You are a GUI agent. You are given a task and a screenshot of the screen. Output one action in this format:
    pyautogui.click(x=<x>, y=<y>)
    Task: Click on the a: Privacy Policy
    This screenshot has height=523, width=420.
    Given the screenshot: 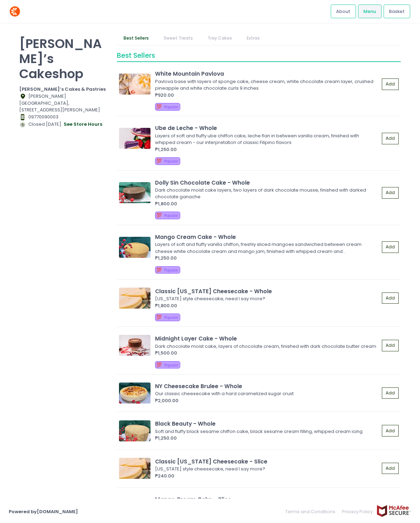 What is the action you would take?
    pyautogui.click(x=357, y=511)
    